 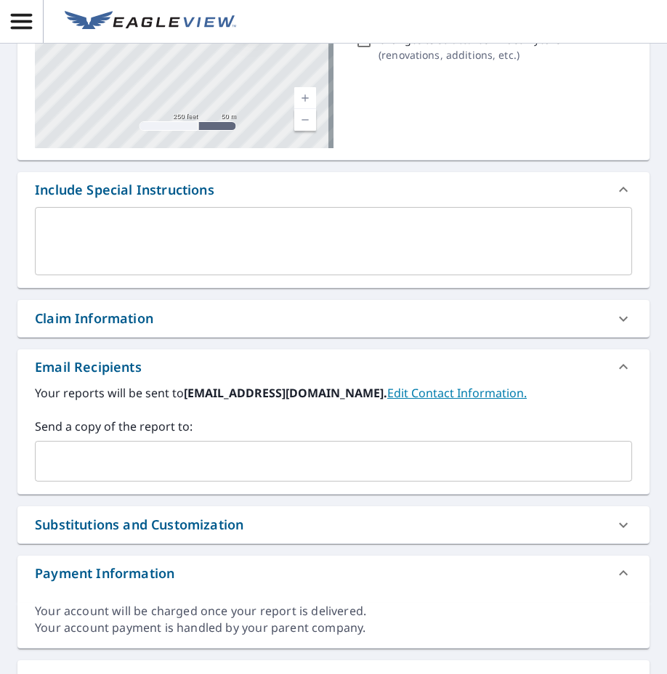 I want to click on a: Current Level 17, Zoom In, so click(x=305, y=98).